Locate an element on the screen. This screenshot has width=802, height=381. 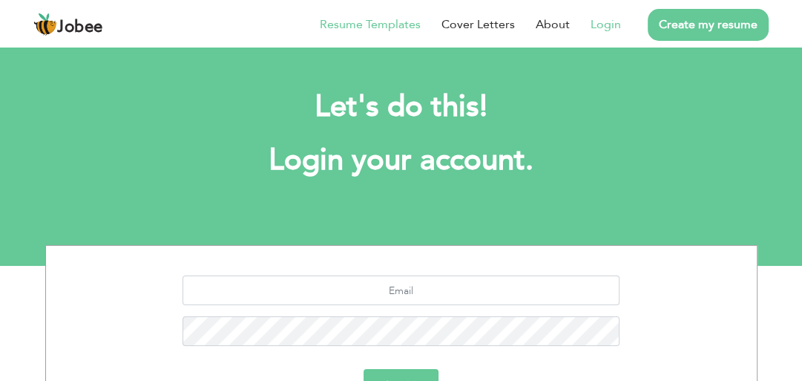
h2: Let's do this! is located at coordinates (401, 107).